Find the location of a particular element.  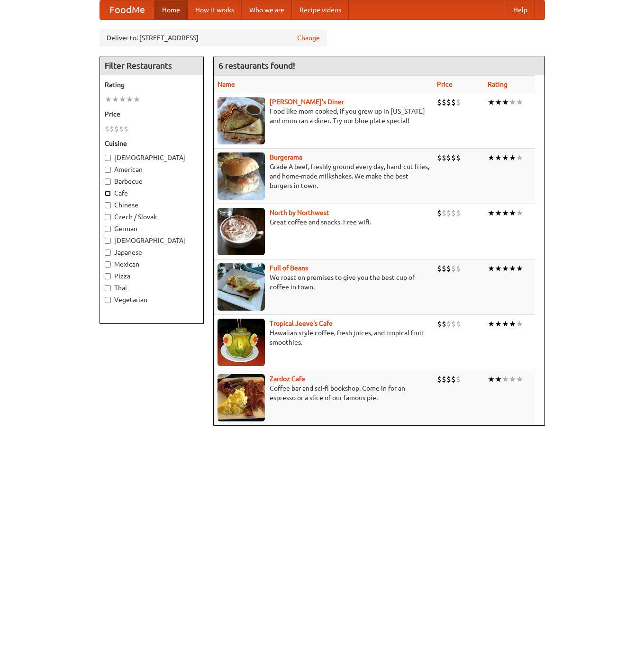

input: Mexican is located at coordinates (108, 264).